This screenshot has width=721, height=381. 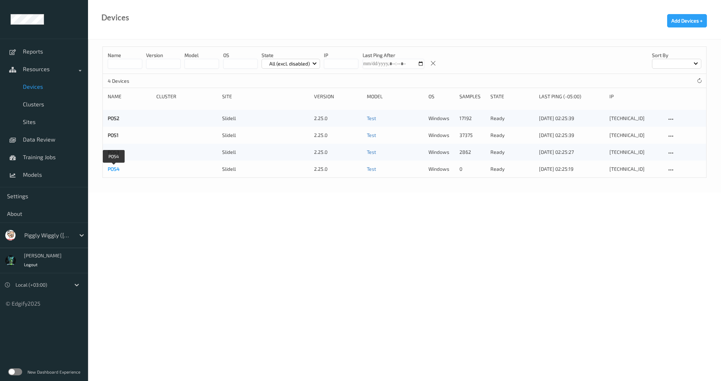 I want to click on div: 37375, so click(x=473, y=135).